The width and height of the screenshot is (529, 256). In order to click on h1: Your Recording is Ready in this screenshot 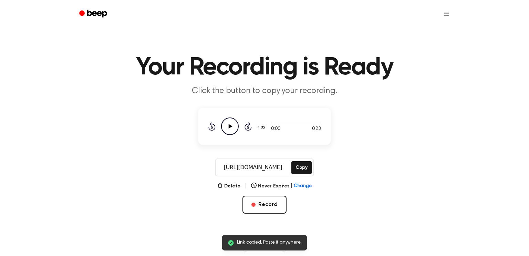, I will do `click(264, 67)`.